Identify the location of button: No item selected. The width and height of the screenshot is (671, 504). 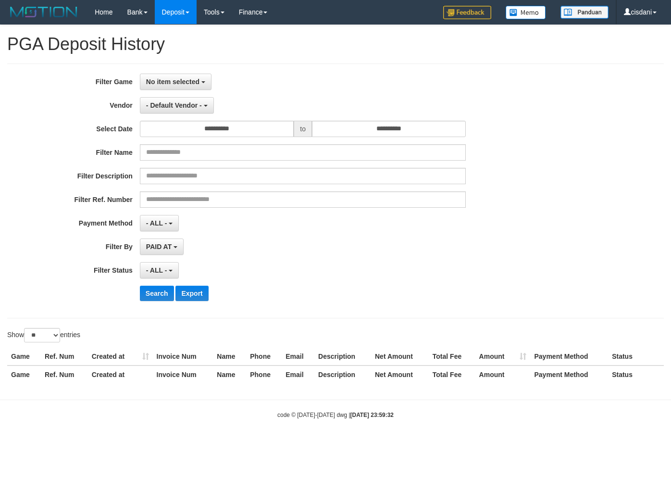
(175, 82).